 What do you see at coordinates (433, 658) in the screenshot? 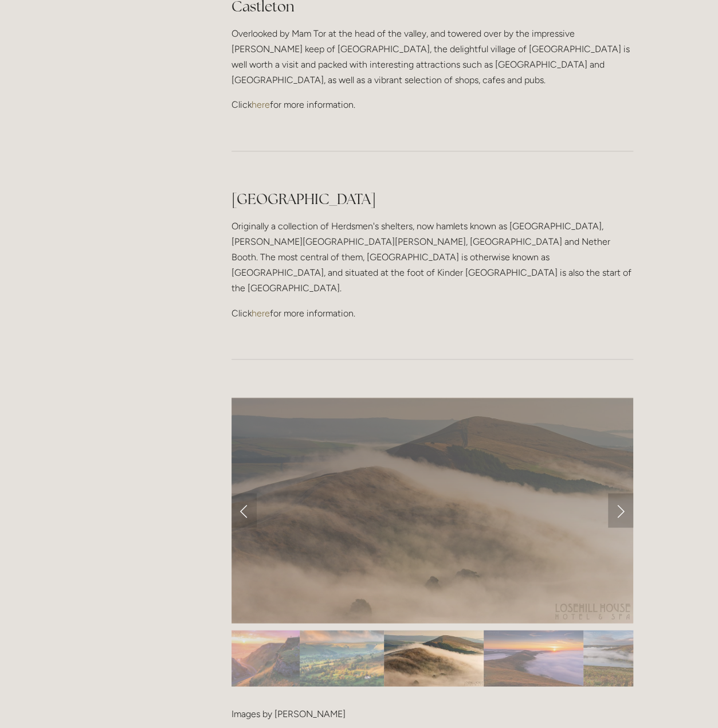
I see `img: Slide 9` at bounding box center [433, 658].